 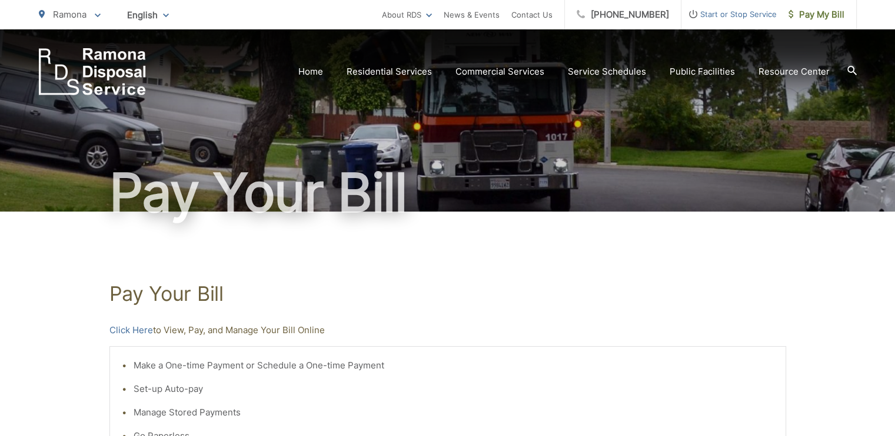 What do you see at coordinates (702, 72) in the screenshot?
I see `a: Public Facilities` at bounding box center [702, 72].